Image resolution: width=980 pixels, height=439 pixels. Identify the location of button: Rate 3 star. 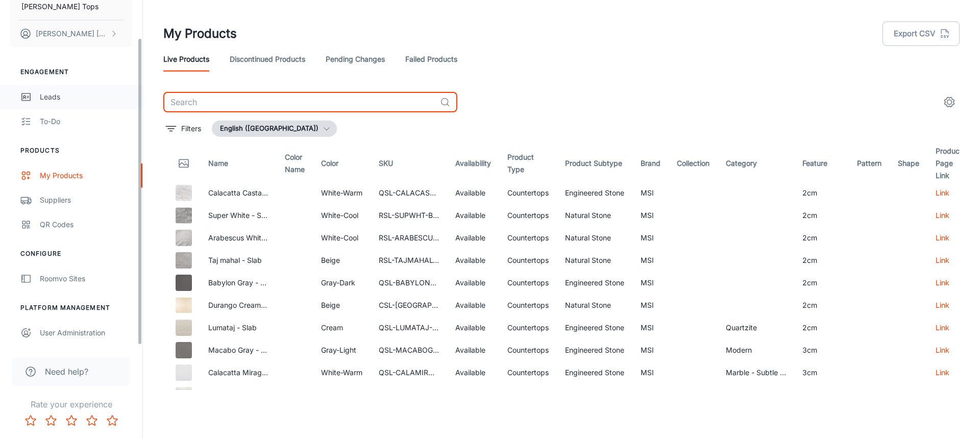
(72, 421).